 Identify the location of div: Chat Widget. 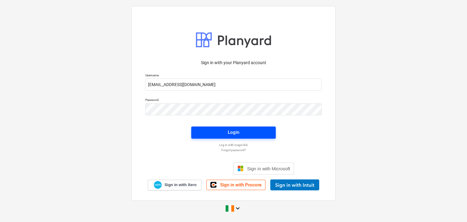
(452, 208).